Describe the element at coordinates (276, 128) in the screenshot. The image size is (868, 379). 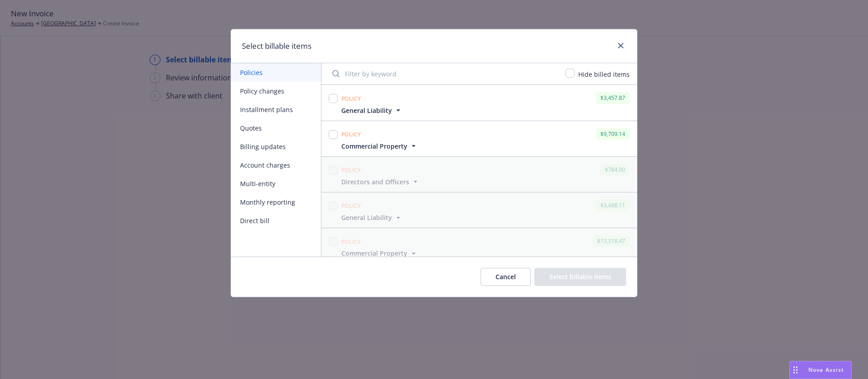
I see `button: Quotes` at that location.